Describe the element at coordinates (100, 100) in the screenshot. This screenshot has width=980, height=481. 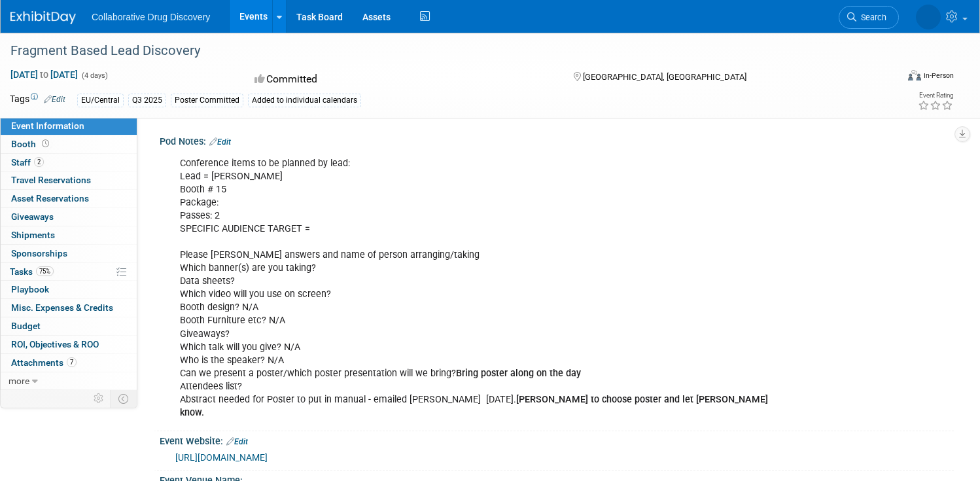
I see `div: EU/Central` at that location.